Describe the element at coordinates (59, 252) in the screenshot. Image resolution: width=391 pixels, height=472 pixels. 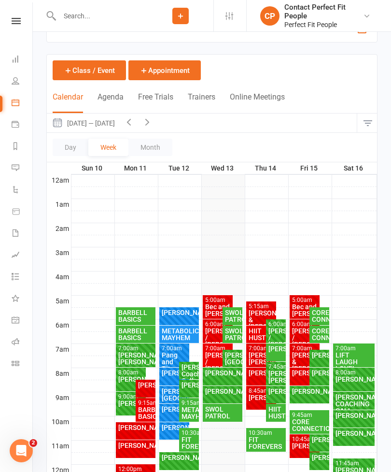
I see `th: 3am` at that location.